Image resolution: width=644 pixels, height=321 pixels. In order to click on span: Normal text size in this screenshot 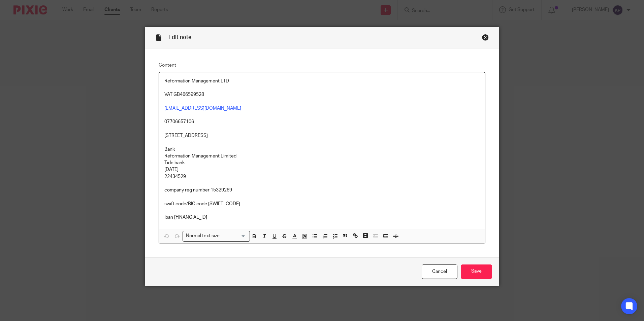, I will do `click(202, 236)`.